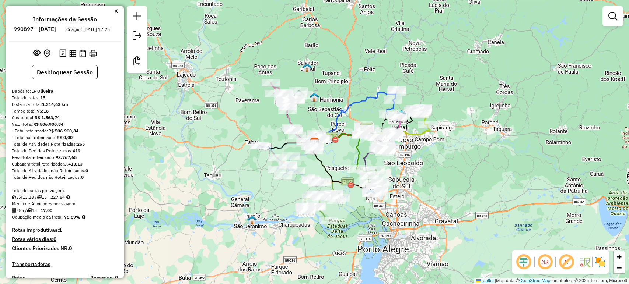  What do you see at coordinates (600, 262) in the screenshot?
I see `img: Exibir/Ocultar setores` at bounding box center [600, 262].